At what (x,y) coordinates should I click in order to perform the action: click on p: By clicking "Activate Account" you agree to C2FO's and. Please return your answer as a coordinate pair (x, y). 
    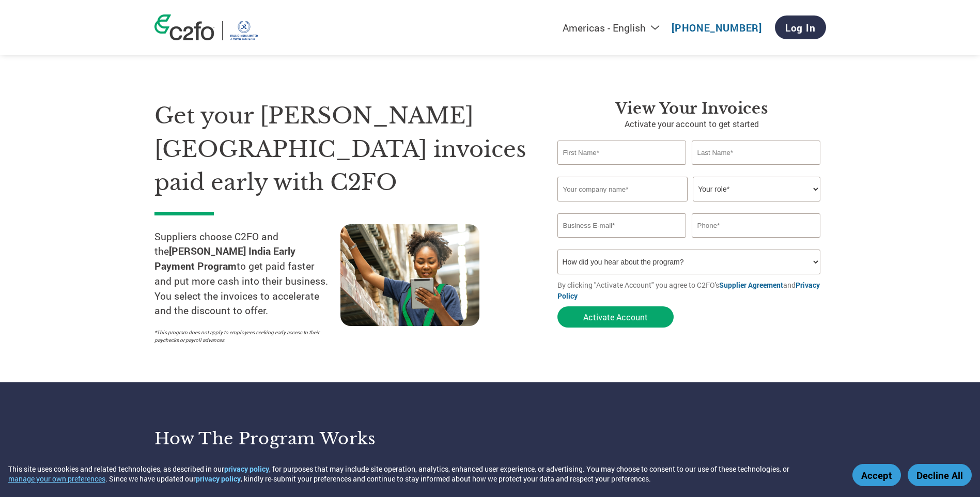
    Looking at the image, I should click on (691, 290).